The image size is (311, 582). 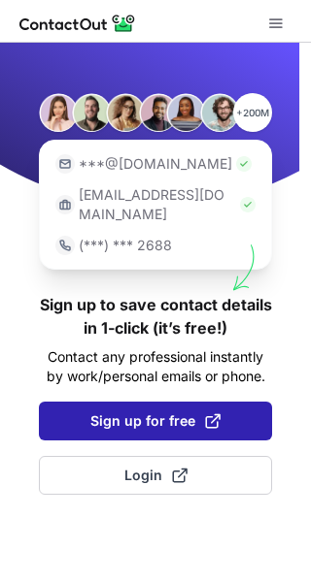 What do you see at coordinates (65, 164) in the screenshot?
I see `img: https://contactout.com/extension/app/static/media/login-email-icon.f64bce713bb5cd1896fef81aa7b14a...` at bounding box center [65, 164].